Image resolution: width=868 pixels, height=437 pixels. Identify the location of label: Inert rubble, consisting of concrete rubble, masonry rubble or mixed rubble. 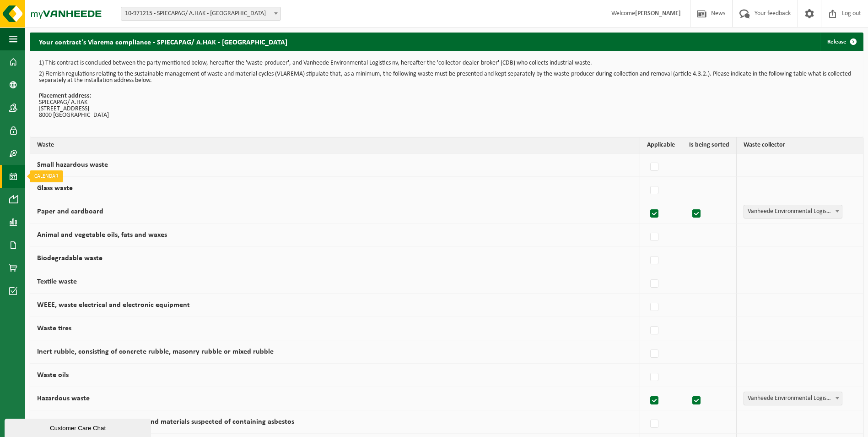
(155, 351).